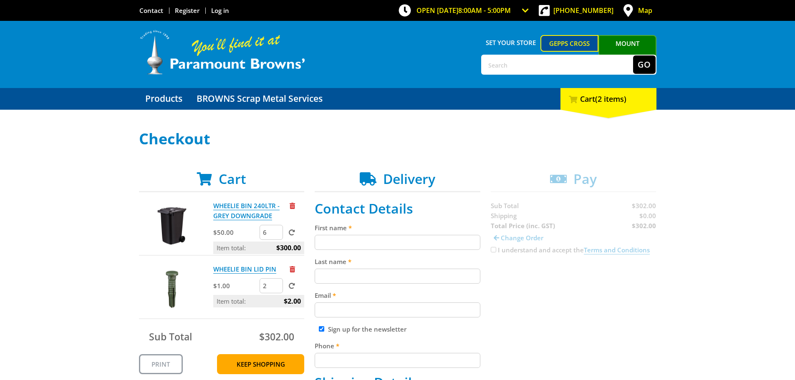 This screenshot has height=380, width=795. Describe the element at coordinates (292, 301) in the screenshot. I see `span: $2.00` at that location.